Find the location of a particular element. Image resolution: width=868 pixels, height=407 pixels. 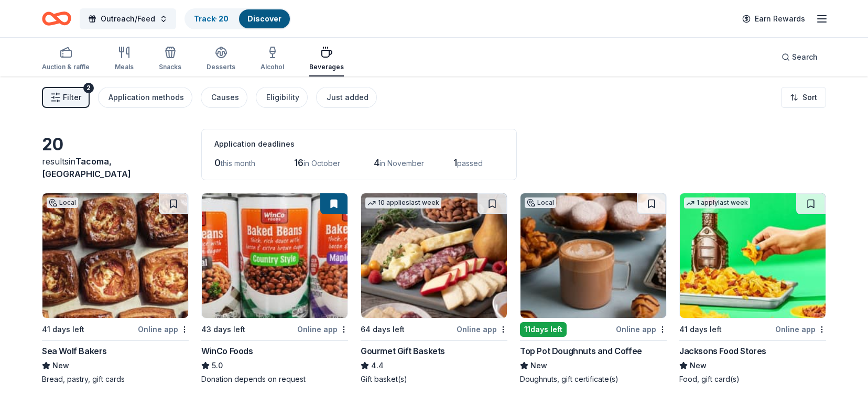

div: 2 is located at coordinates (89, 88).